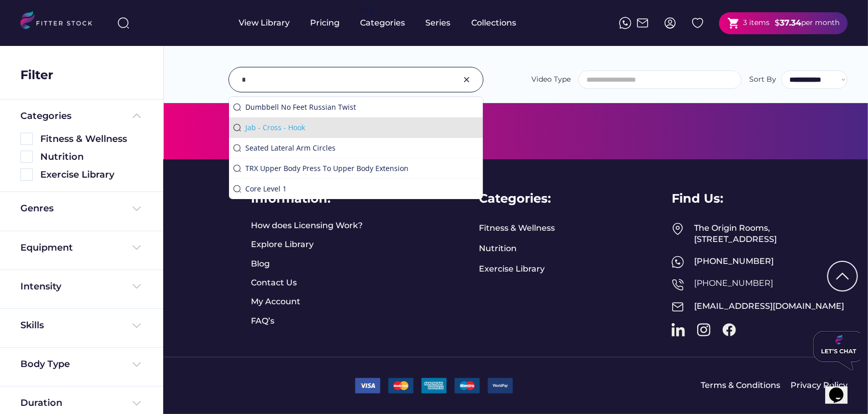  I want to click on img: Frame%2050.svg, so click(678, 284).